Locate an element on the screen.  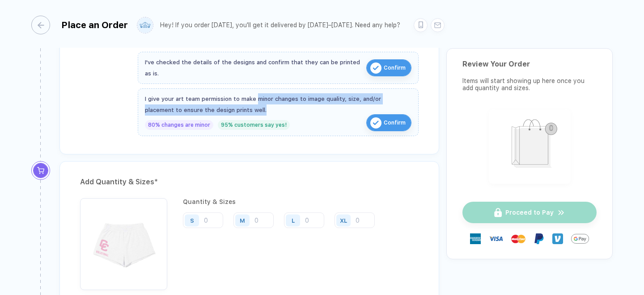
img: shopping_bag.png is located at coordinates (530, 145).